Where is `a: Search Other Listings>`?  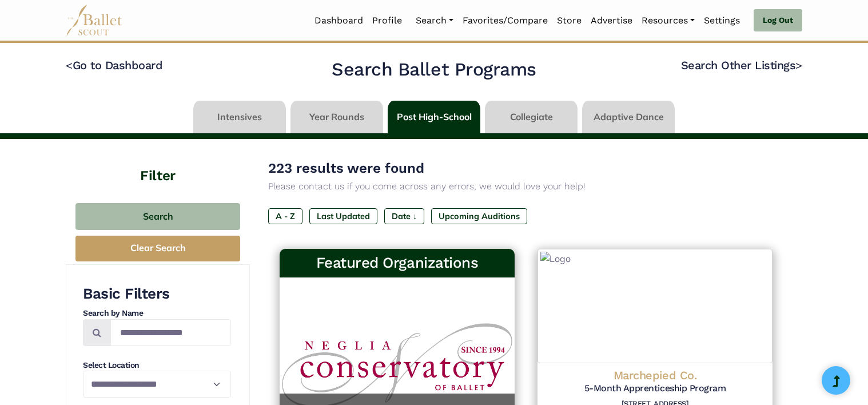 a: Search Other Listings> is located at coordinates (742, 65).